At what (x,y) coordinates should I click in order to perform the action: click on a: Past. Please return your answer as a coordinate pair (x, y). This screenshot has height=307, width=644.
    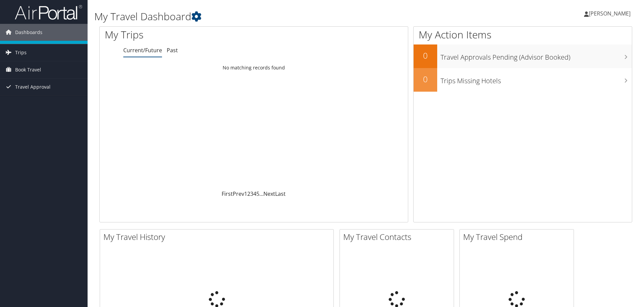
    Looking at the image, I should click on (172, 50).